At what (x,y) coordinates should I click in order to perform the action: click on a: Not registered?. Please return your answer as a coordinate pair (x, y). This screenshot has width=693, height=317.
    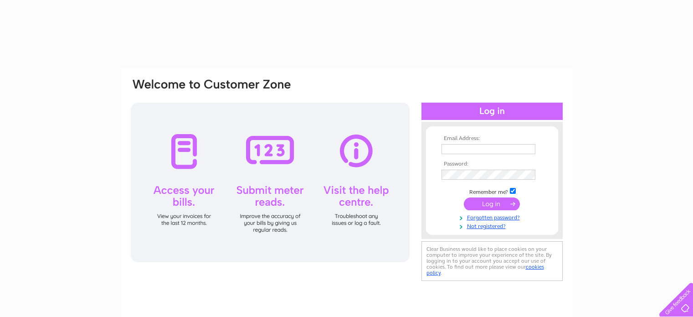
    Looking at the image, I should click on (493, 225).